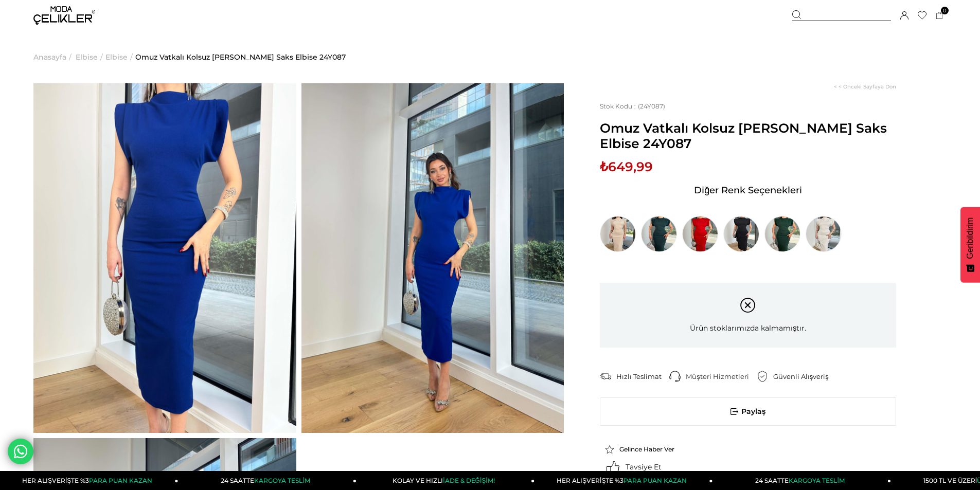  Describe the element at coordinates (864, 86) in the screenshot. I see `a: < < Önceki Sayfaya Dön` at that location.